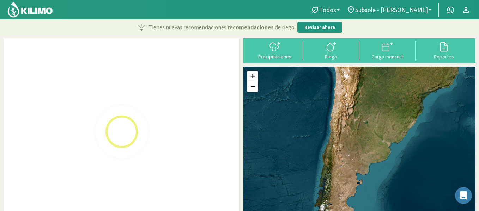  What do you see at coordinates (444, 57) in the screenshot?
I see `div: Reportes` at bounding box center [444, 57].